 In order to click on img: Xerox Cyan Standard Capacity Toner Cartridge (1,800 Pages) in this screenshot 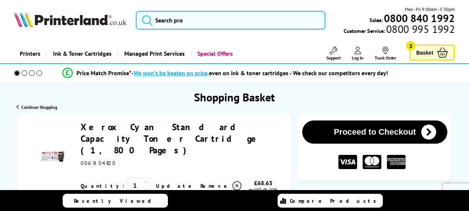, I will do `click(51, 156)`.